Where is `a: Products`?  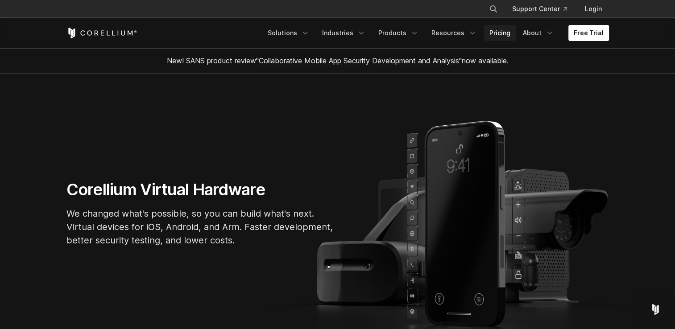 a: Products is located at coordinates (398, 33).